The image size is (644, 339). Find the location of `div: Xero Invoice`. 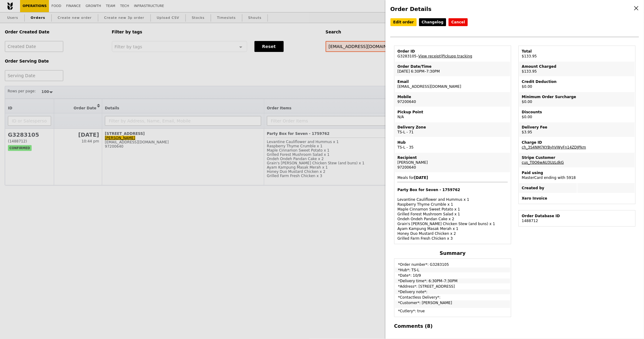

div: Xero Invoice is located at coordinates (577, 198).